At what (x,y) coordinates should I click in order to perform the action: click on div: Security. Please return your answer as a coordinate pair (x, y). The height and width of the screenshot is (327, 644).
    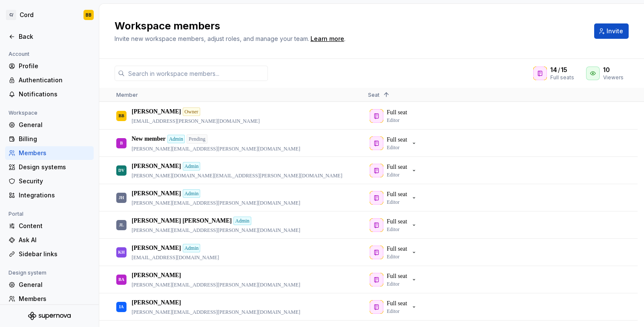
    Looking at the image, I should click on (55, 181).